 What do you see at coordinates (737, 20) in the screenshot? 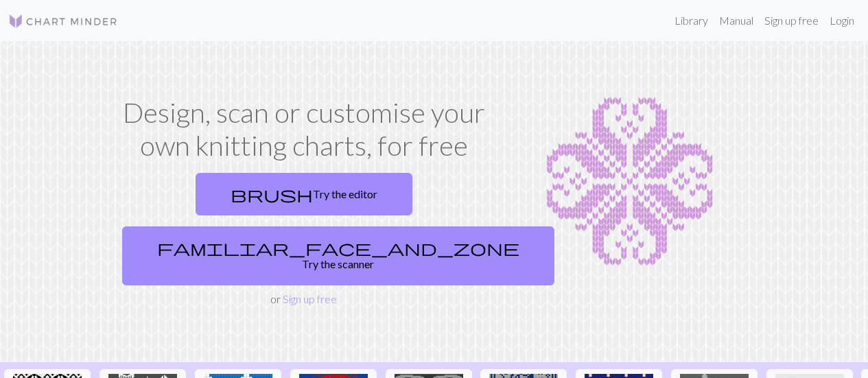
I see `a: Manual` at bounding box center [737, 20].